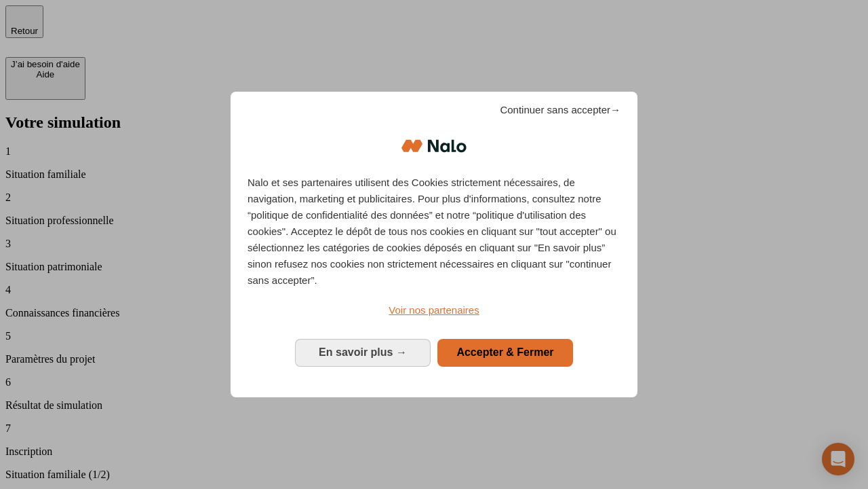 This screenshot has height=489, width=868. What do you see at coordinates (434, 310) in the screenshot?
I see `span: Voir nos partenaires` at bounding box center [434, 310].